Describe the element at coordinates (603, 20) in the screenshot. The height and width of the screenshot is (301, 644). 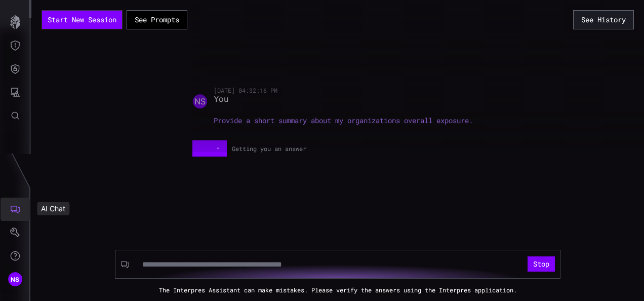
I see `button: See History` at that location.